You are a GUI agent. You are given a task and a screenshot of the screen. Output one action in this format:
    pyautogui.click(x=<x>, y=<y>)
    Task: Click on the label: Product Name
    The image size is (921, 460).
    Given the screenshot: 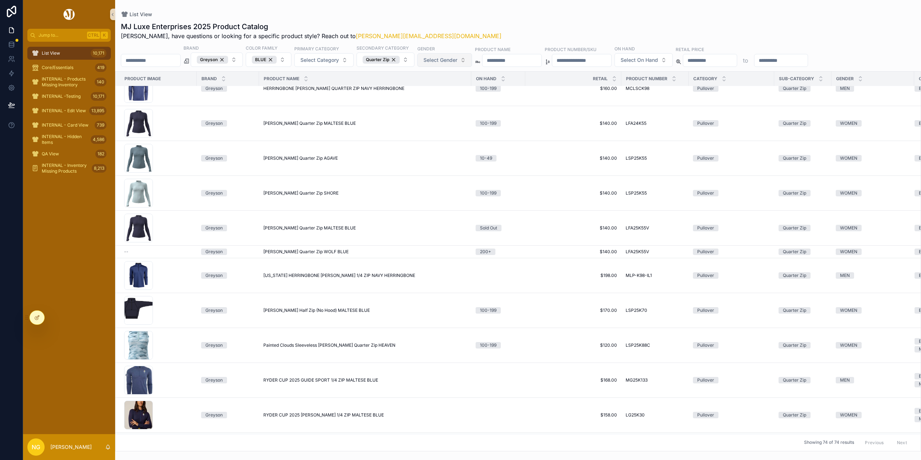 What is the action you would take?
    pyautogui.click(x=493, y=49)
    